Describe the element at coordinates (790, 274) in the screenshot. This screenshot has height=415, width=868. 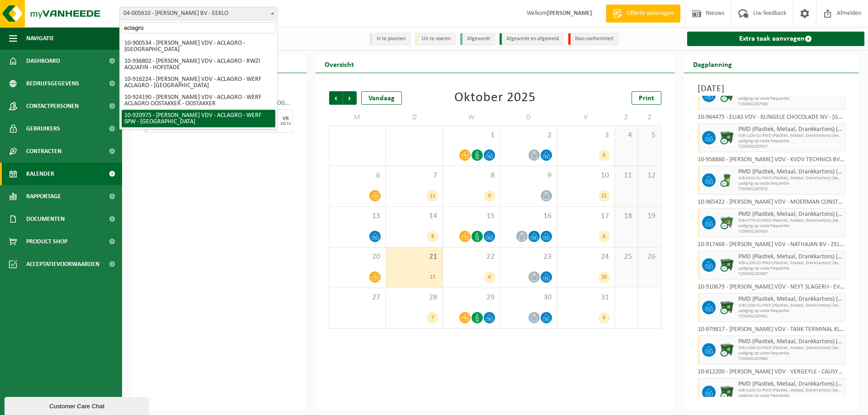
I see `span: T250002287697` at that location.